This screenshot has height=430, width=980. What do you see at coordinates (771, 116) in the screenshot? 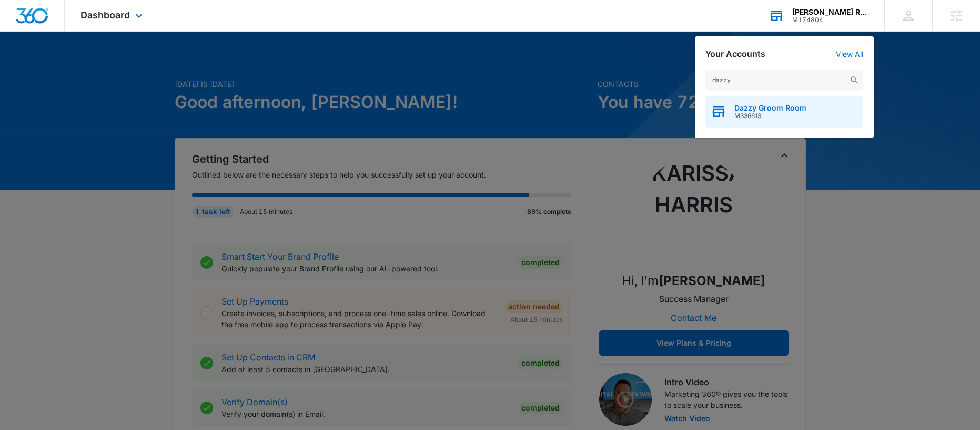
I see `span: M336613` at bounding box center [771, 116].